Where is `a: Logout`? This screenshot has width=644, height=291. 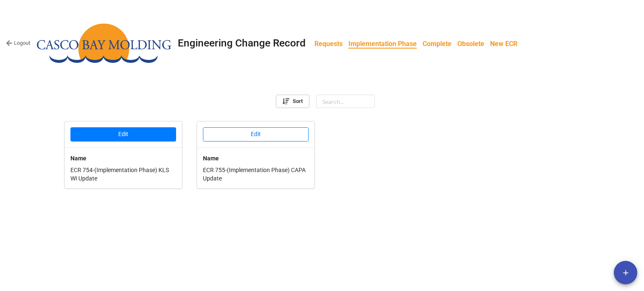
a: Logout is located at coordinates (18, 43).